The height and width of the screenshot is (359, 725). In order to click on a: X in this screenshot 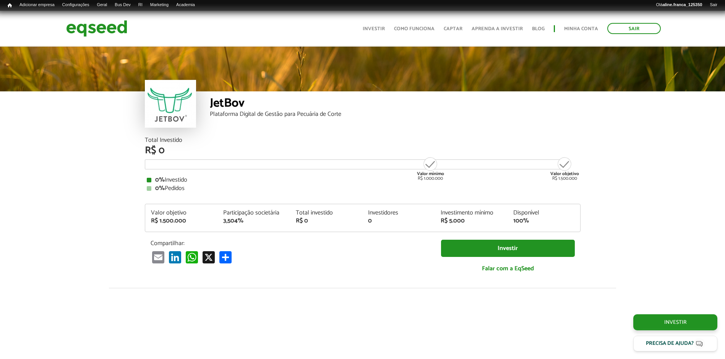, I will do `click(209, 257)`.